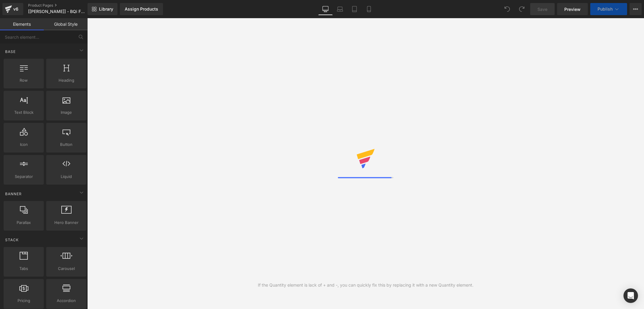 The width and height of the screenshot is (644, 309). What do you see at coordinates (141, 9) in the screenshot?
I see `div: Assign Products` at bounding box center [141, 9].